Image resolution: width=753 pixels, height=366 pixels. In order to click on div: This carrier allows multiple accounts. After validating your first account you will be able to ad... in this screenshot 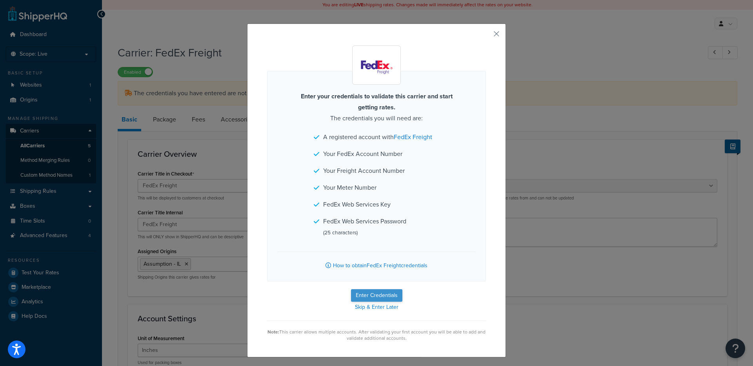, I will do `click(377, 335)`.